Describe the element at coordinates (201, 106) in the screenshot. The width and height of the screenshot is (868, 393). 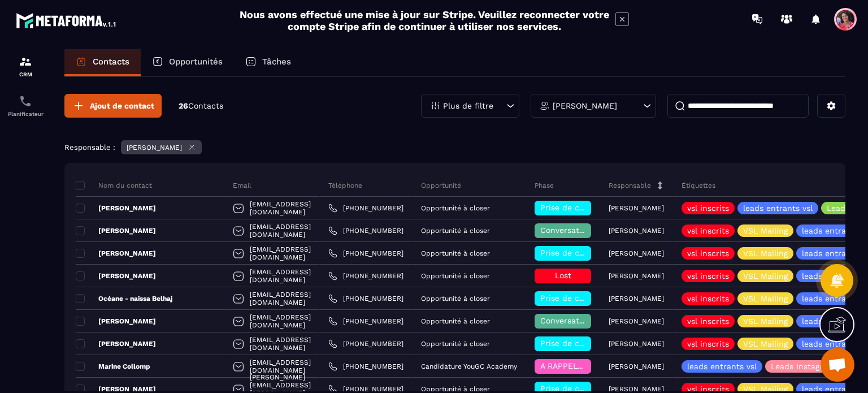
I see `p: 26` at that location.